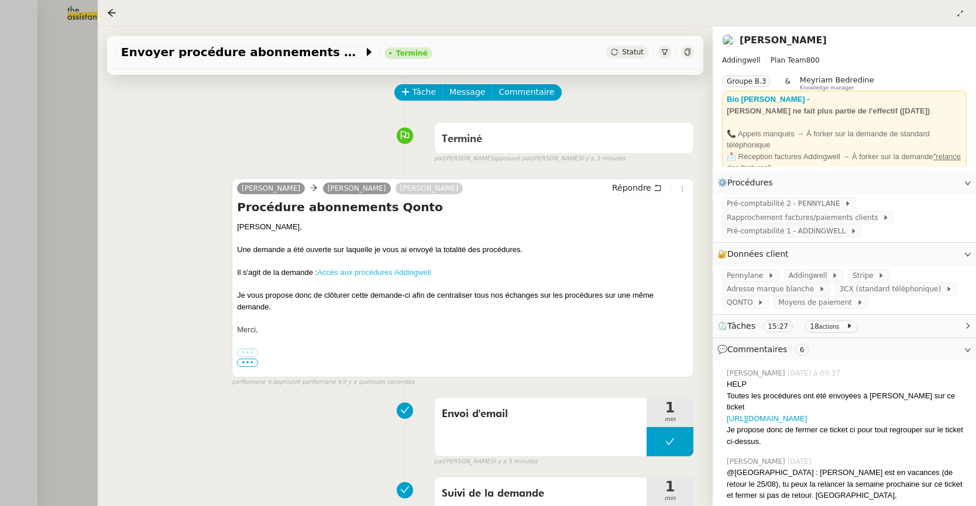  What do you see at coordinates (827, 88) in the screenshot?
I see `span: Knowledge manager` at bounding box center [827, 88].